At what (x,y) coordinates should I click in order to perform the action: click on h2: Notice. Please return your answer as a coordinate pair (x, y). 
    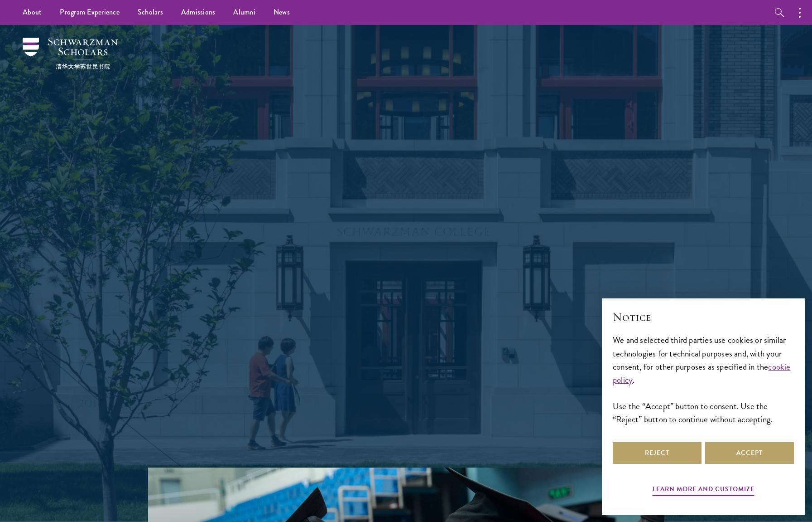
    Looking at the image, I should click on (704, 317).